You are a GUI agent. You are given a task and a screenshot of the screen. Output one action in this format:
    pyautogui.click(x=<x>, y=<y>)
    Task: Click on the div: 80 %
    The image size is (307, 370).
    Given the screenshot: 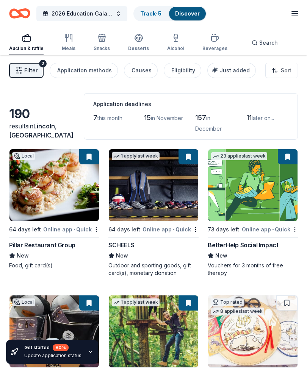 What is the action you would take?
    pyautogui.click(x=61, y=348)
    